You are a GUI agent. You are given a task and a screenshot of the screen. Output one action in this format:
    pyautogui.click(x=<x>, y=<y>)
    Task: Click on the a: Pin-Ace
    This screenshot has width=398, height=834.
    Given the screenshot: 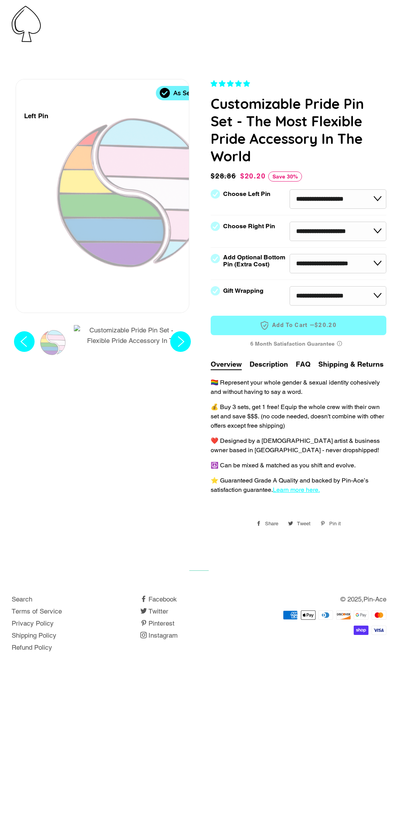 What is the action you would take?
    pyautogui.click(x=375, y=599)
    